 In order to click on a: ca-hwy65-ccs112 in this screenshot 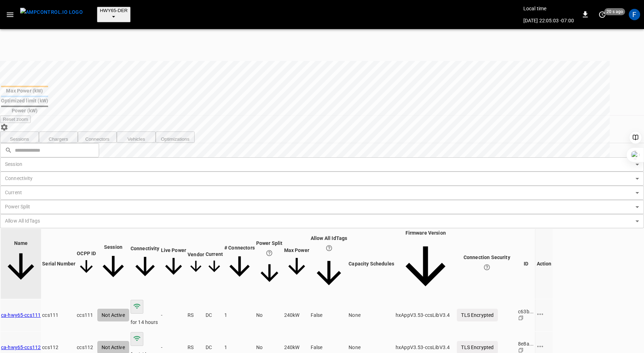, I will do `click(21, 347)`.